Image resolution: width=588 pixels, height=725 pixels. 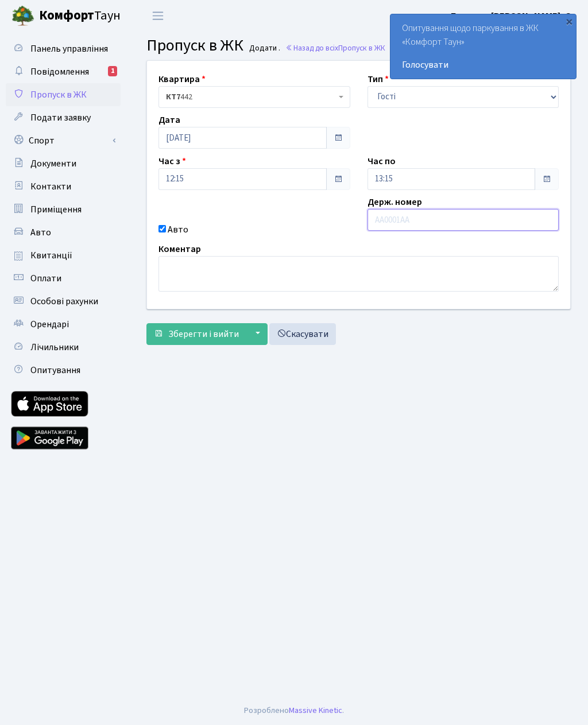 I want to click on a: Приміщення, so click(x=63, y=209).